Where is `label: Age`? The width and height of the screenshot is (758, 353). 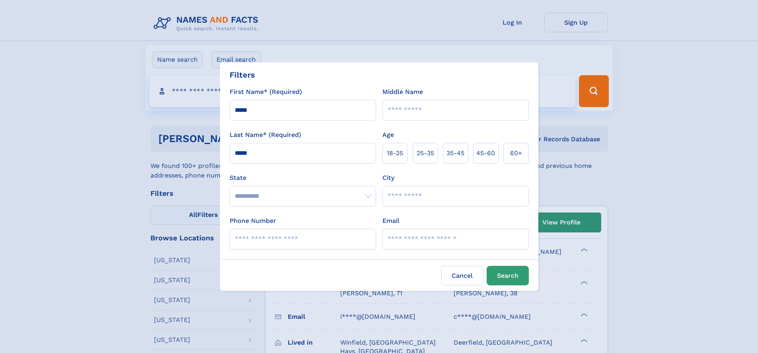
label: Age is located at coordinates (388, 135).